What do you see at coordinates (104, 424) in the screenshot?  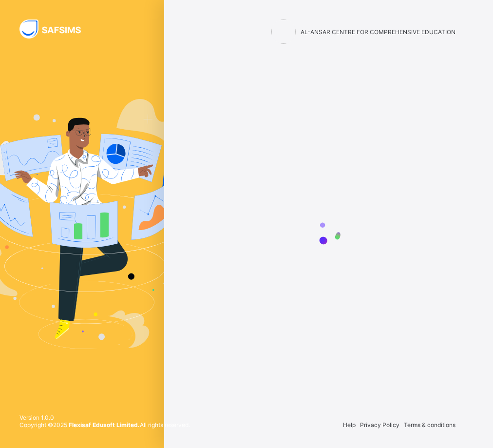 I see `strong: Flexisaf Edusoft Limited.` at bounding box center [104, 424].